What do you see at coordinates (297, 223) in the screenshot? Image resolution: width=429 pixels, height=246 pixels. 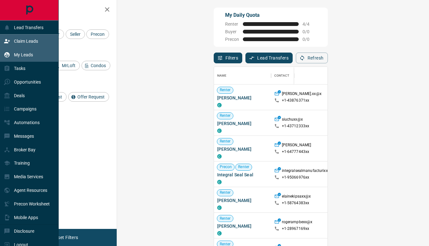 I see `p: rogerampbexx@x` at bounding box center [297, 223].